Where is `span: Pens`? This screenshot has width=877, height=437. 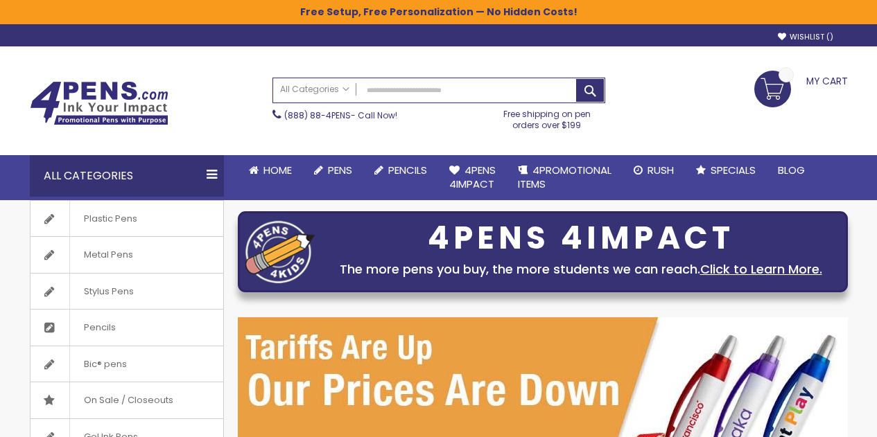
span: Pens is located at coordinates (340, 170).